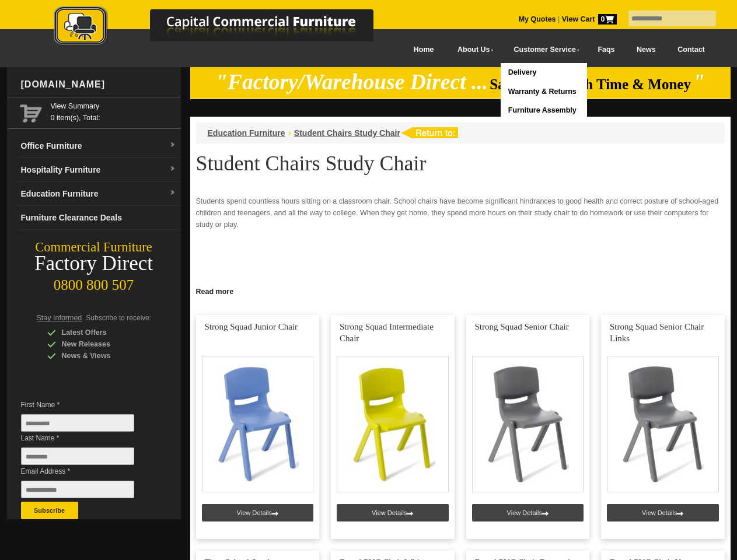  Describe the element at coordinates (473, 50) in the screenshot. I see `a: About Us` at that location.